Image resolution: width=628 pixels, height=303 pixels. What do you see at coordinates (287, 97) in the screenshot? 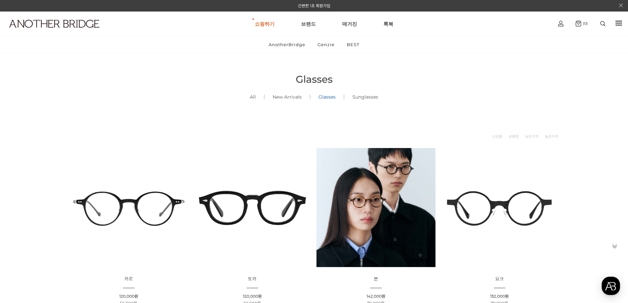
I see `a: New Arrivals` at bounding box center [287, 97].